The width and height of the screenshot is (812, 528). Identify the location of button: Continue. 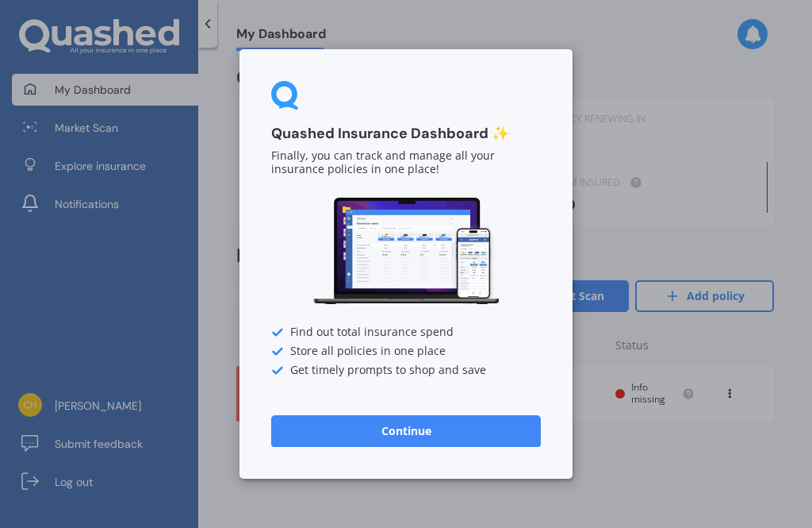
(406, 431).